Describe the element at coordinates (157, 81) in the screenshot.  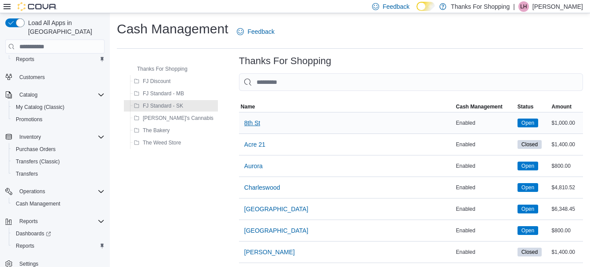
I see `span: FJ Discount` at that location.